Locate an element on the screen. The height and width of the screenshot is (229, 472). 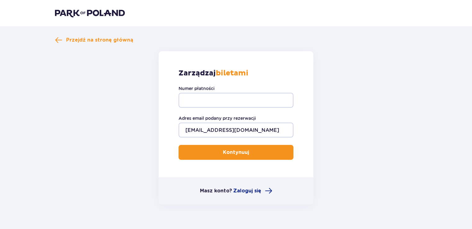
label: Numer płatności is located at coordinates (197, 89).